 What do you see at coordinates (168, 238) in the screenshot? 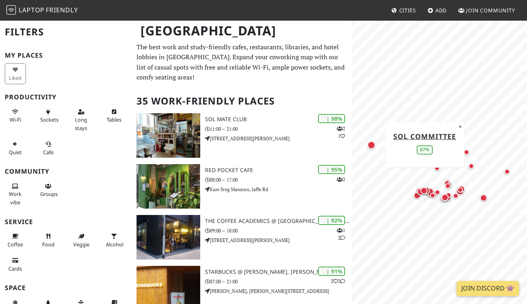
I see `img: The Coffee Academics @ Sai Yuen Lane` at bounding box center [168, 238].